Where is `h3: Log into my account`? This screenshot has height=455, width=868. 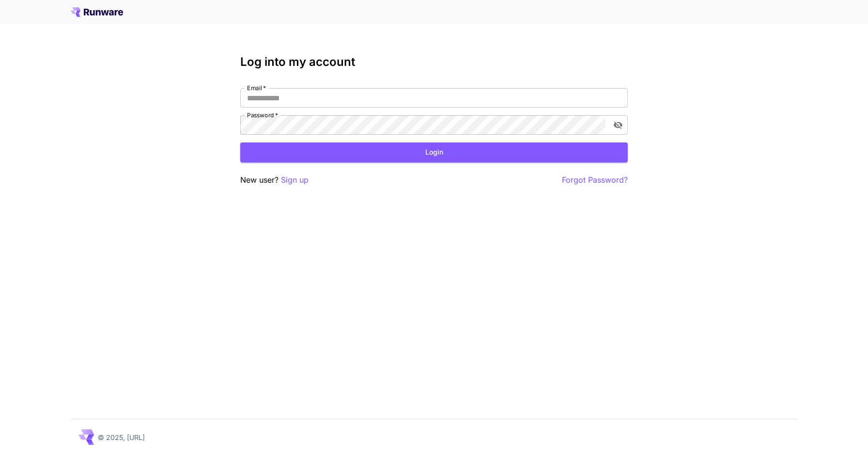
h3: Log into my account is located at coordinates (434, 62).